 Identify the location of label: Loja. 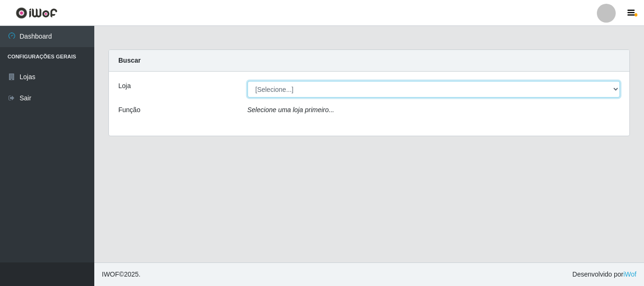
(124, 86).